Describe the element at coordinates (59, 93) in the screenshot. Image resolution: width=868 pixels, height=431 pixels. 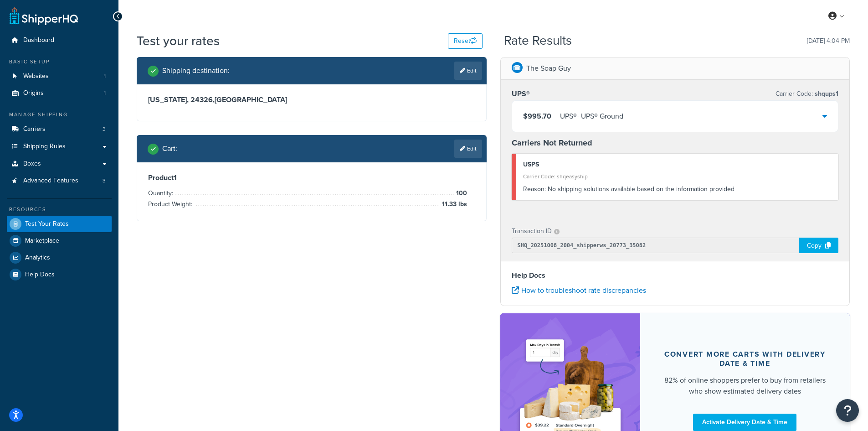
I see `li: Origins` at that location.